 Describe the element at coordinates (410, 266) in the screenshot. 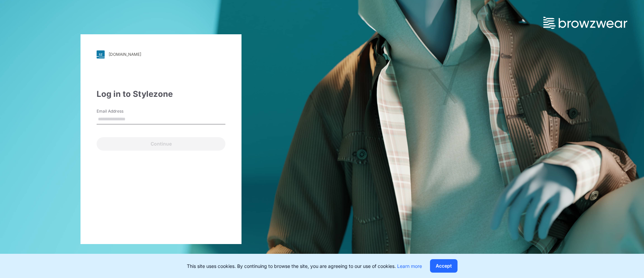

I see `a: Learn more` at that location.